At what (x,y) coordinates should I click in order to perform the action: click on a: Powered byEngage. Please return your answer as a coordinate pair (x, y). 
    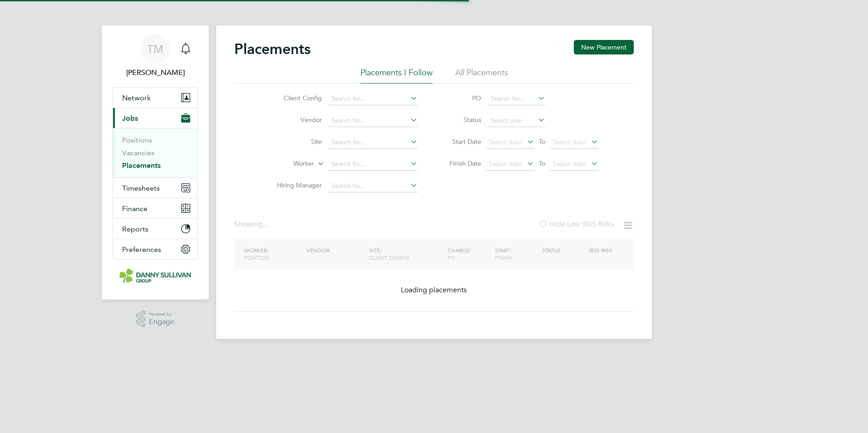
    Looking at the image, I should click on (156, 319).